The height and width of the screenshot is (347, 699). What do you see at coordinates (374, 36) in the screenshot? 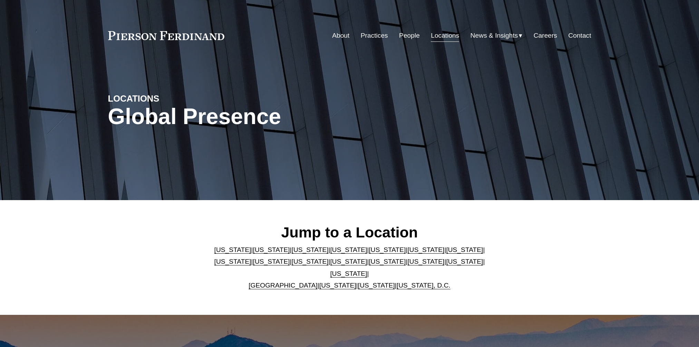
I see `a: Practices` at bounding box center [374, 36].